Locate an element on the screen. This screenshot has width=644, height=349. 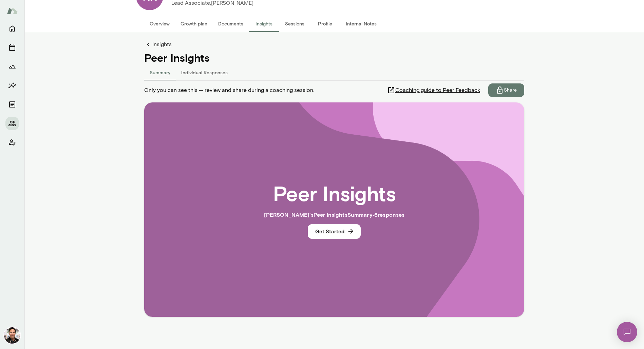
img: Albert Villarde is located at coordinates (12, 336).